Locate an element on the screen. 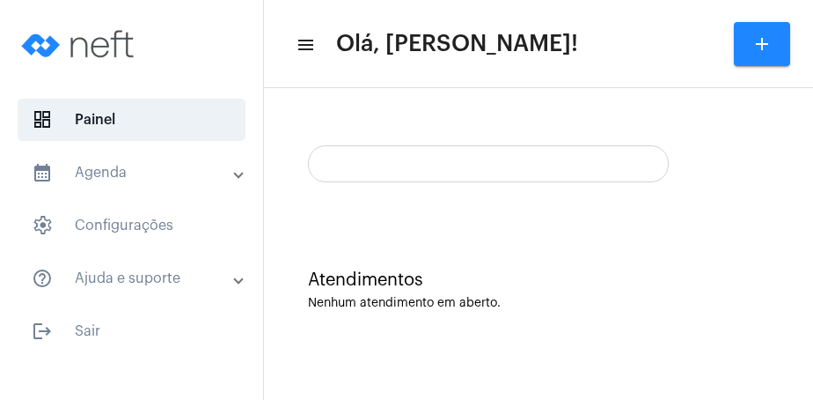  mat-panel-title: Ajuda e suporte is located at coordinates (133, 278).